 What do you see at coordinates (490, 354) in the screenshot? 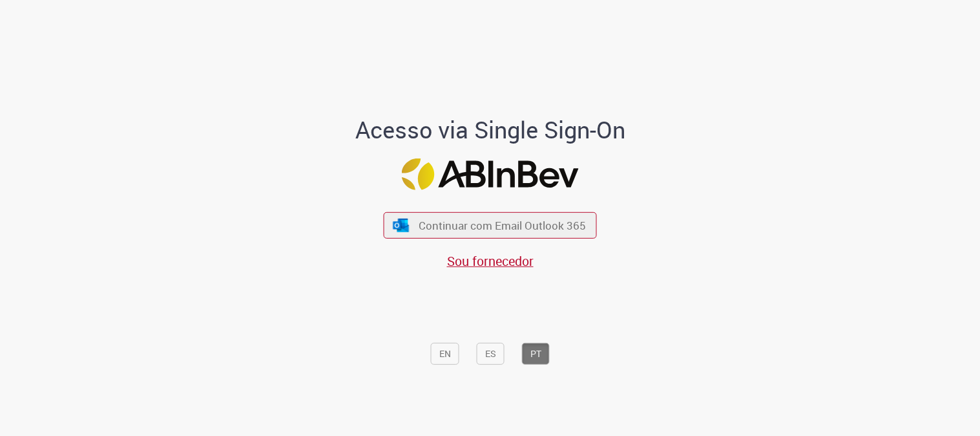
I see `button: ES` at bounding box center [490, 354].